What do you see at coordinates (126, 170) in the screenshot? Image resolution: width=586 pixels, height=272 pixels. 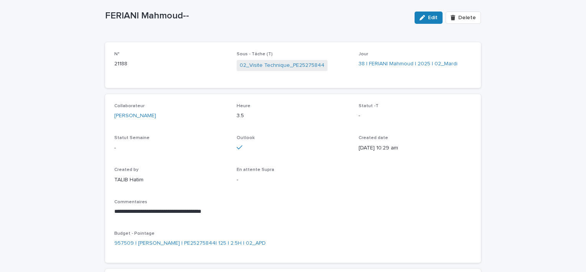 I see `span: Created by` at bounding box center [126, 170].